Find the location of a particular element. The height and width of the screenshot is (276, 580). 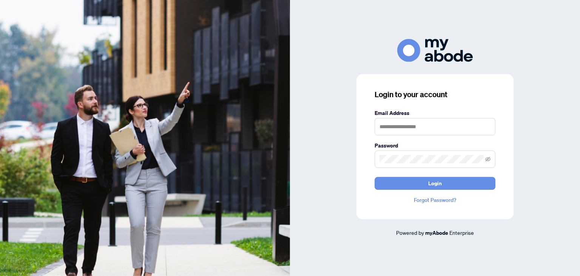

span: Login is located at coordinates (435, 183).